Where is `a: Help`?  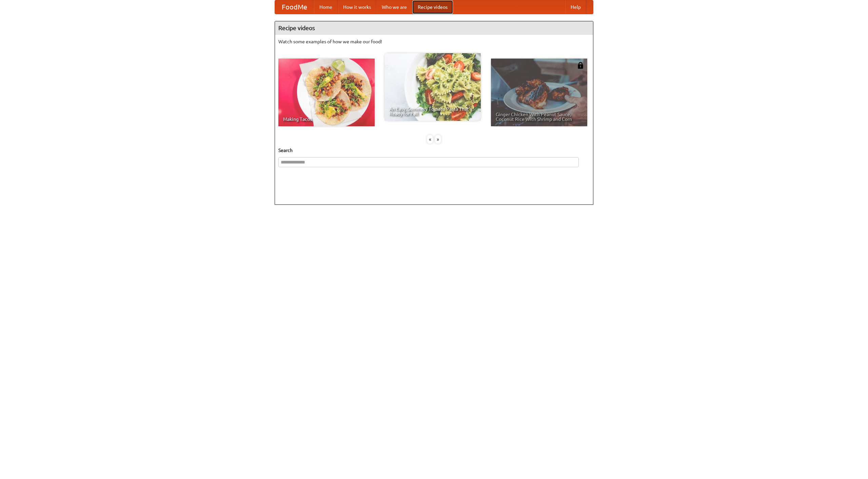
a: Help is located at coordinates (576, 7).